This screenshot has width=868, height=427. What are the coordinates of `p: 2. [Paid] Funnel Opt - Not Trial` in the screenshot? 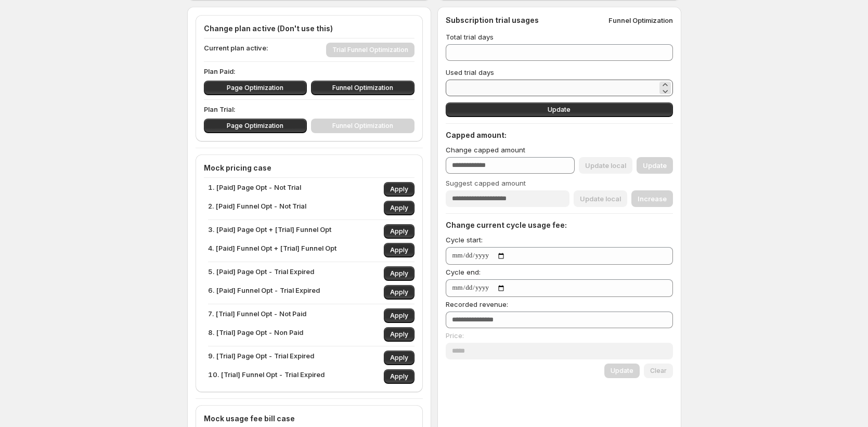 It's located at (257, 208).